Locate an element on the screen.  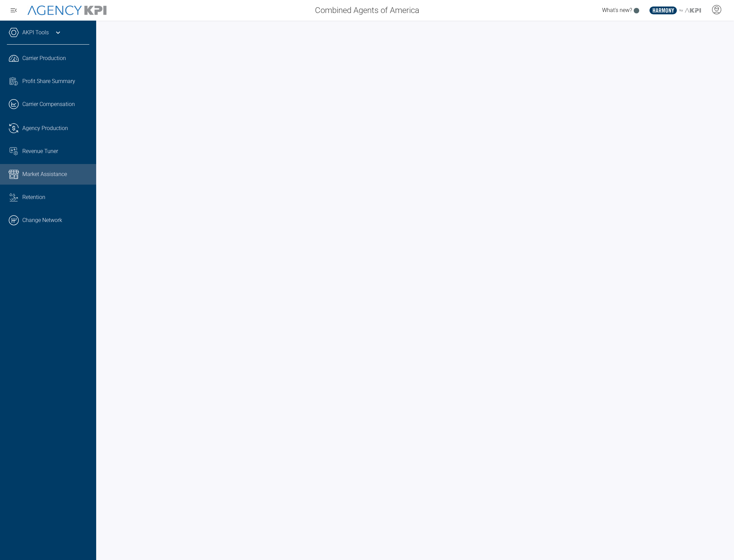
span: Agency Production is located at coordinates (45, 128).